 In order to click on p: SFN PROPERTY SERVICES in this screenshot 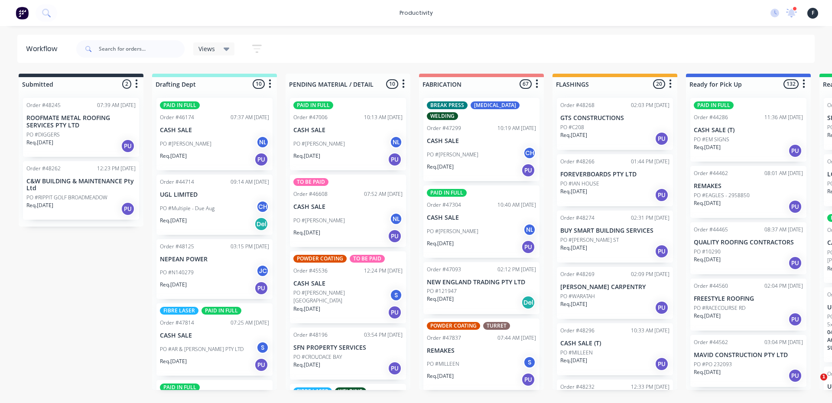, I will do `click(348, 348)`.